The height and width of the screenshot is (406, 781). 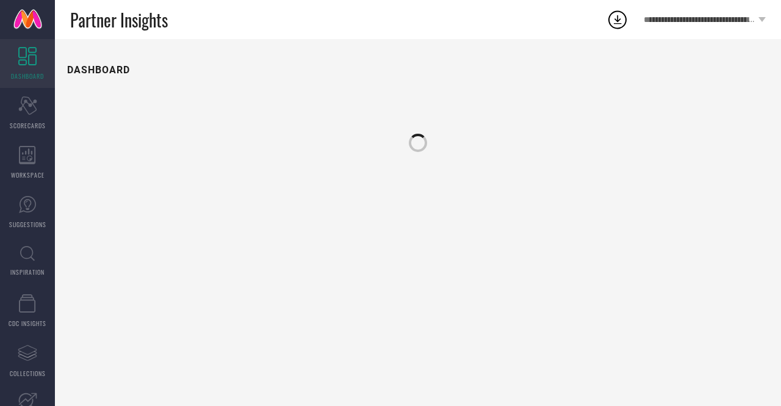 I want to click on span: SUGGESTIONS, so click(x=27, y=224).